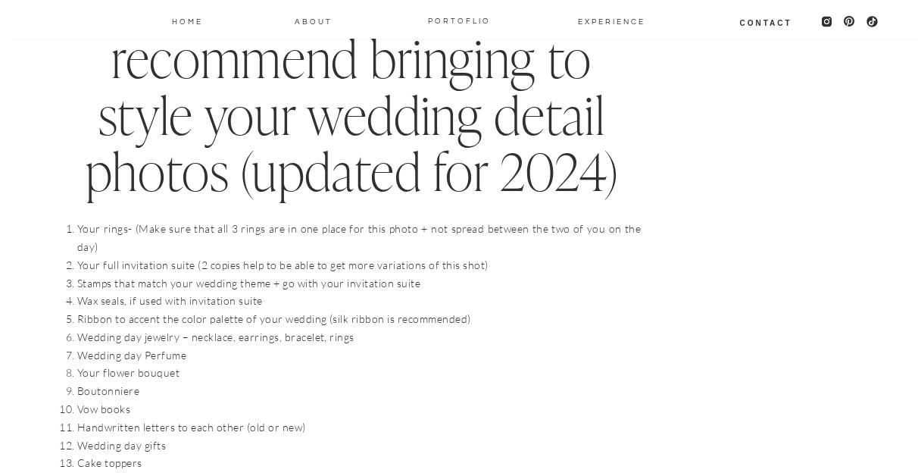 The image size is (918, 476). I want to click on nav: EXPERIENCE, so click(605, 20).